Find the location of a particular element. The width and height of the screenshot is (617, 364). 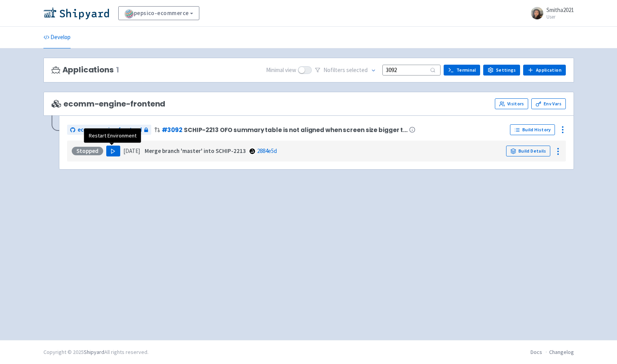

a: Build Details is located at coordinates (528, 151).